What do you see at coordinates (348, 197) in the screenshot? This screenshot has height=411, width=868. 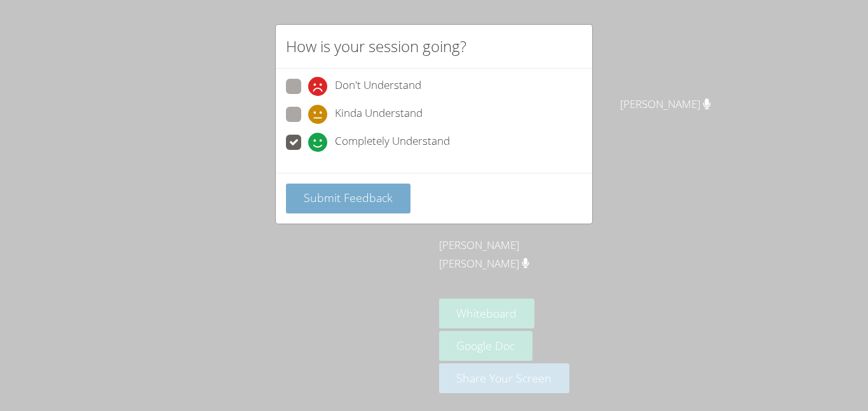 I see `span: Submit Feedback` at bounding box center [348, 197].